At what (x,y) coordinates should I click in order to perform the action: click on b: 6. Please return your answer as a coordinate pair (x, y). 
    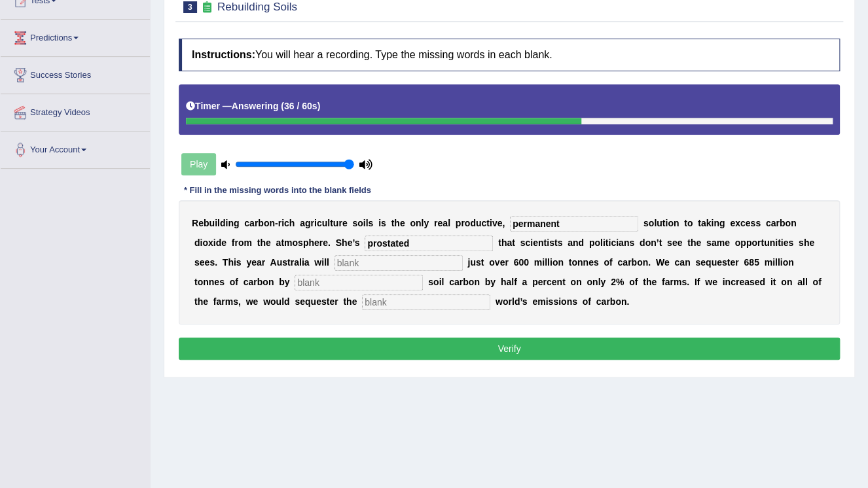
    Looking at the image, I should click on (746, 263).